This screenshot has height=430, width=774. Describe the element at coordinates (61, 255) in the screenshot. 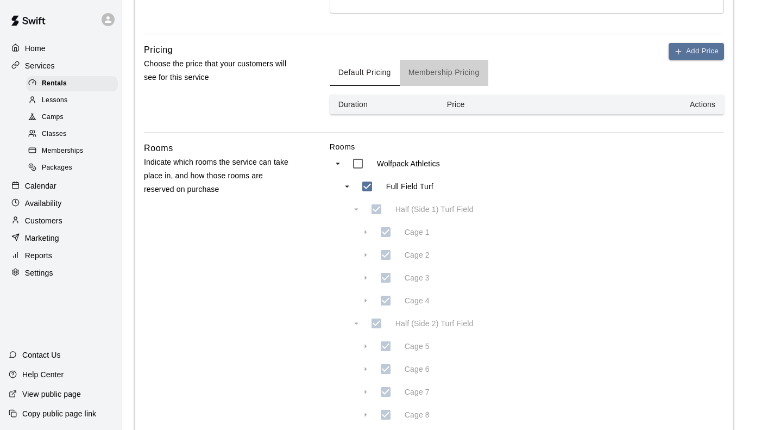

I see `a: Reports` at that location.